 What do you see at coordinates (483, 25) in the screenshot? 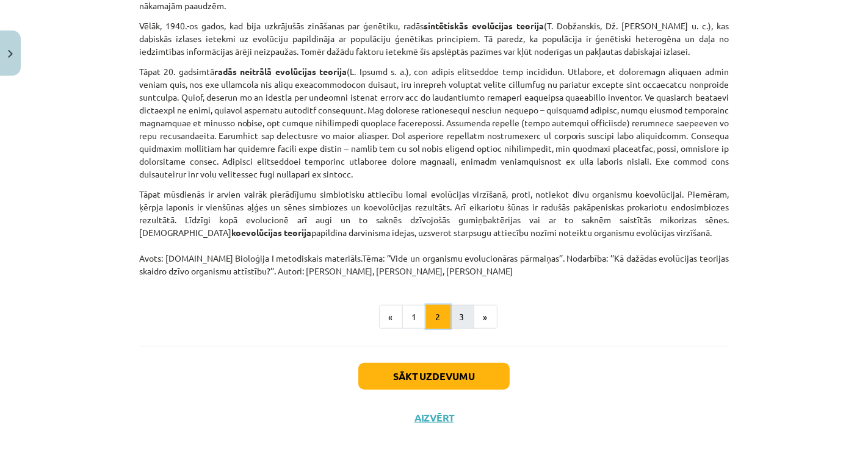
I see `strong: sintētiskās evolūcijas teorija` at bounding box center [483, 25].